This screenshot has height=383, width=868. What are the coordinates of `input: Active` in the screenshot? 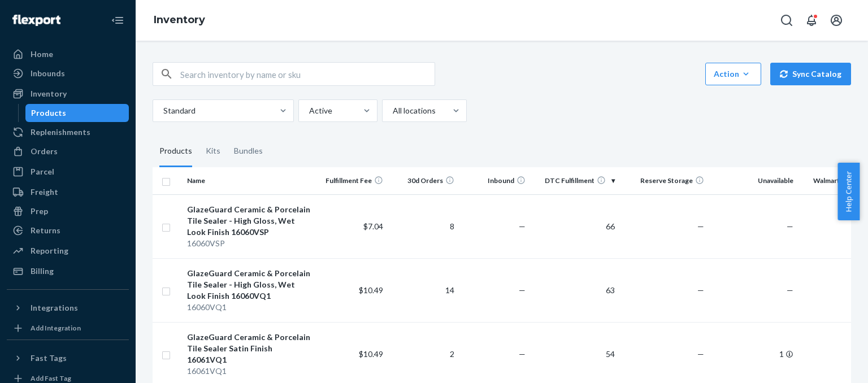 It's located at (309, 111).